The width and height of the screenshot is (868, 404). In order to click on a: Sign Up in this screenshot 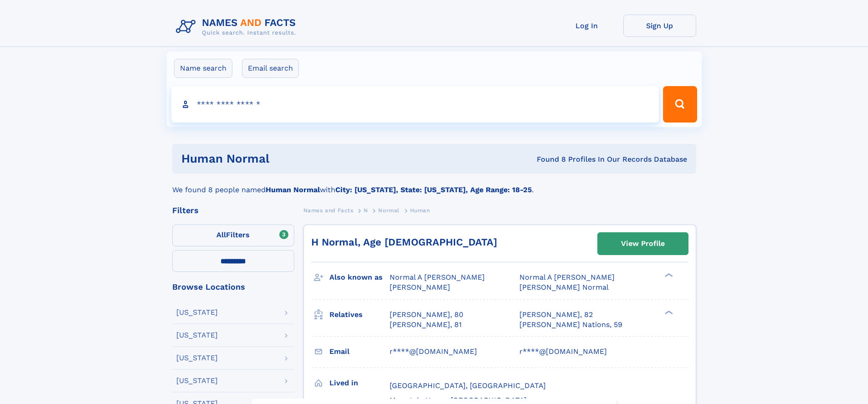, I will do `click(659, 26)`.